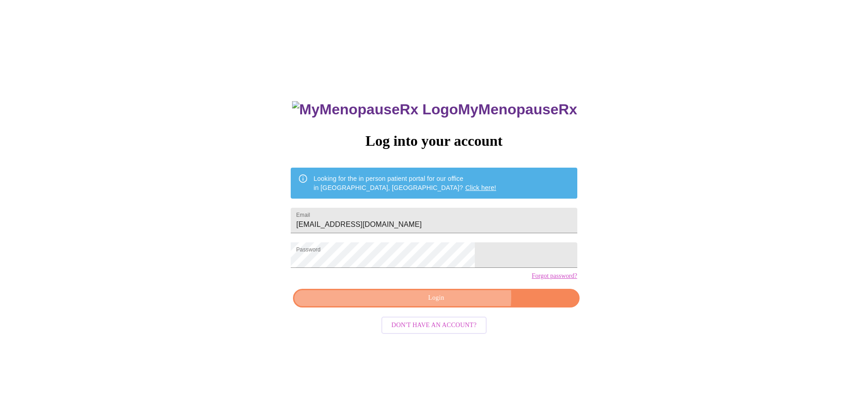  I want to click on a: Don't have an account?, so click(433, 325).